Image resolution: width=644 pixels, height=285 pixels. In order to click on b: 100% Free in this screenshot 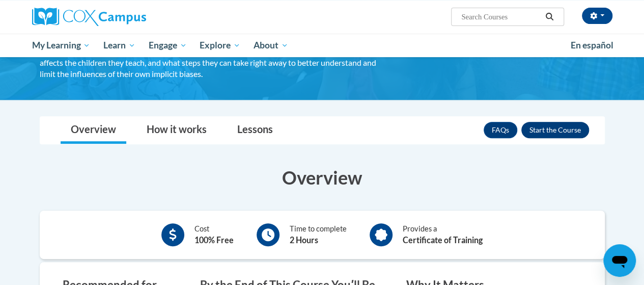, I will do `click(214, 239)`.